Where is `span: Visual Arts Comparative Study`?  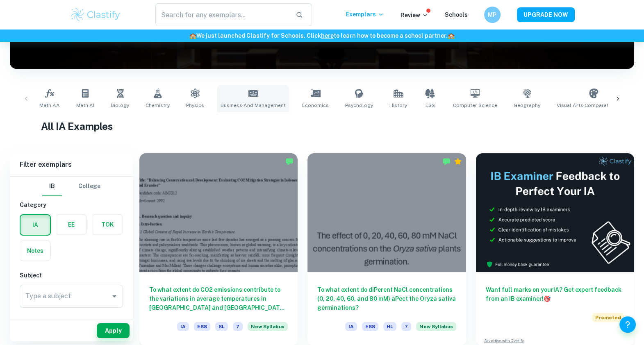 span: Visual Arts Comparative Study is located at coordinates (594, 106).